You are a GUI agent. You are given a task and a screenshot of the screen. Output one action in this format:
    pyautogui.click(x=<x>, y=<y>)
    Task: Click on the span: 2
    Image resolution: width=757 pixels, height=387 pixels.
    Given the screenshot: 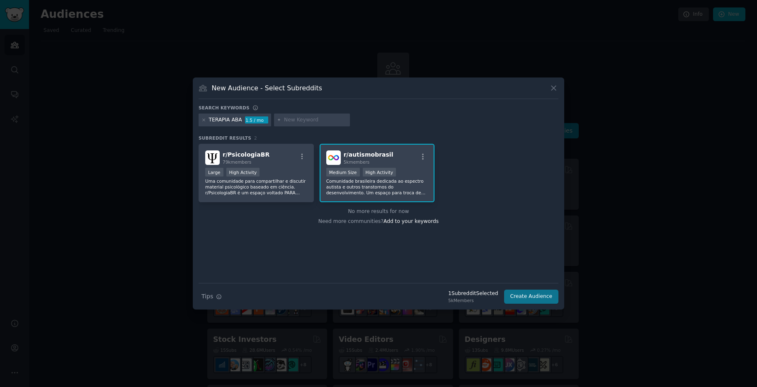 What is the action you would take?
    pyautogui.click(x=255, y=138)
    